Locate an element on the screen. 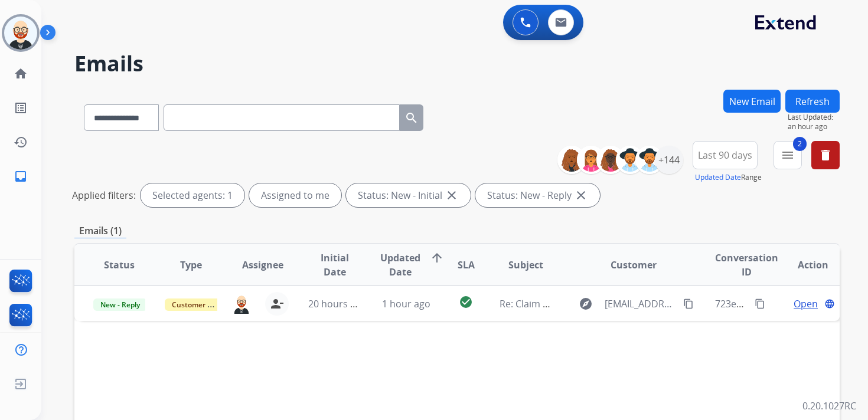 The width and height of the screenshot is (868, 420). div: +144 is located at coordinates (669, 160).